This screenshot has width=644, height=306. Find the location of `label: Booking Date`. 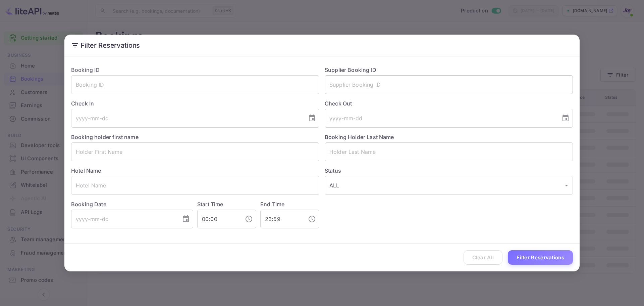

label: Booking Date is located at coordinates (132, 204).